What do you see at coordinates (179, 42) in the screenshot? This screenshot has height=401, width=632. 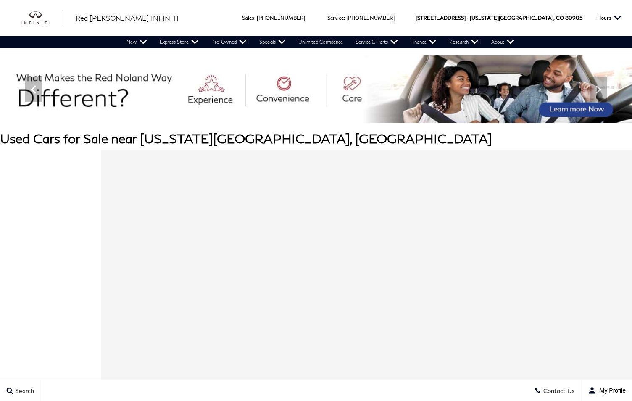 I see `a: Express Store` at bounding box center [179, 42].